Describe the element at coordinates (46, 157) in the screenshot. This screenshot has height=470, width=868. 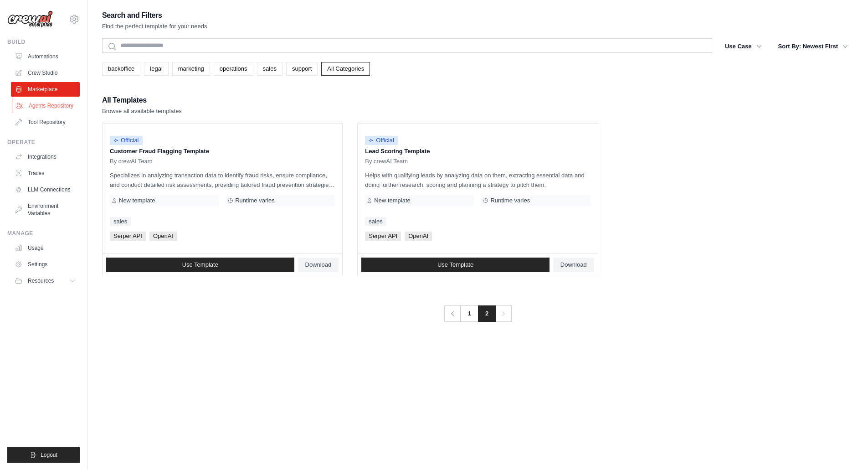
I see `a: Integrations` at that location.